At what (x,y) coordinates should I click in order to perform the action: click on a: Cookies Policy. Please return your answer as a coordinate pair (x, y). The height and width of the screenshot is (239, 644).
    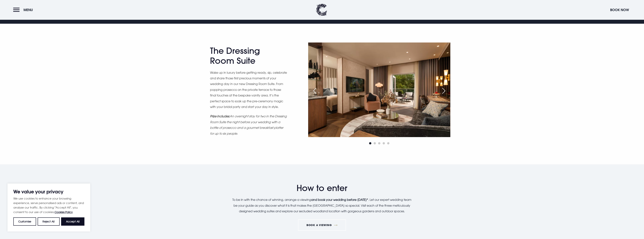
    Looking at the image, I should click on (64, 212).